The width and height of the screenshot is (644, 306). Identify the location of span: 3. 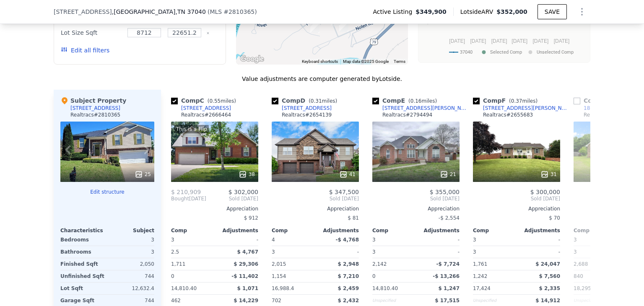
(475, 240).